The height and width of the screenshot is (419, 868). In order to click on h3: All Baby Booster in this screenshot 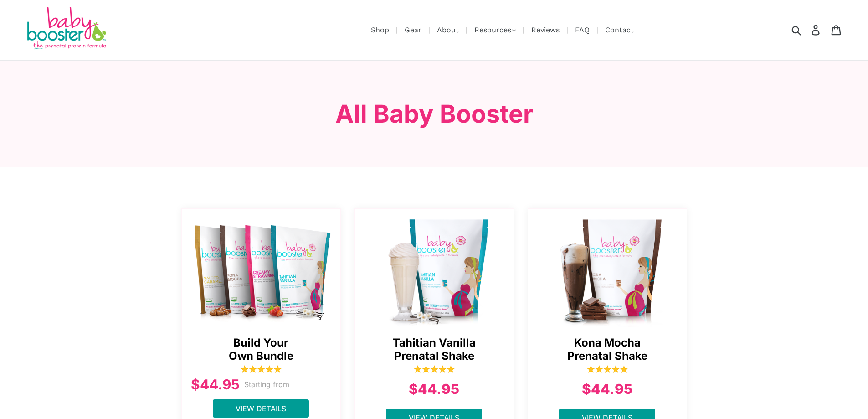, I will do `click(434, 114)`.